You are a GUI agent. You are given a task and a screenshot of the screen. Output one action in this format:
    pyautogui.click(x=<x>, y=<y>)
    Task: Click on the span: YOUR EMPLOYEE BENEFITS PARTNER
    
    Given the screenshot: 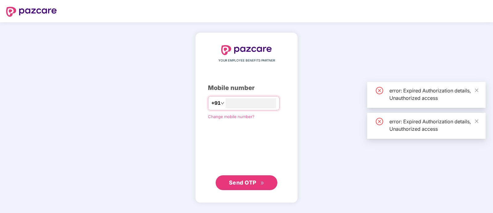 What is the action you would take?
    pyautogui.click(x=247, y=61)
    